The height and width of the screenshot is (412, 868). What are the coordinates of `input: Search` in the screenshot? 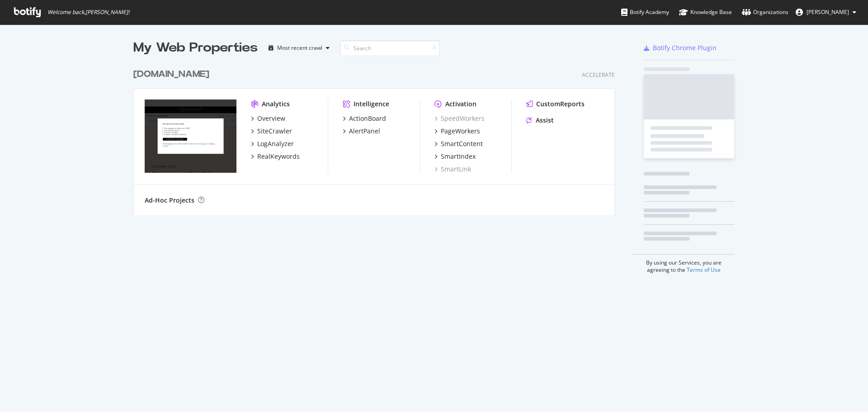 It's located at (390, 48).